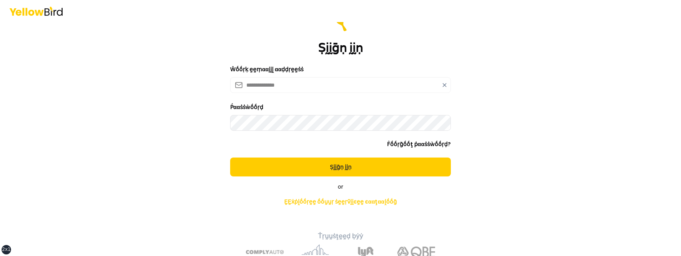 The image size is (681, 256). Describe the element at coordinates (341, 187) in the screenshot. I see `span: or` at that location.